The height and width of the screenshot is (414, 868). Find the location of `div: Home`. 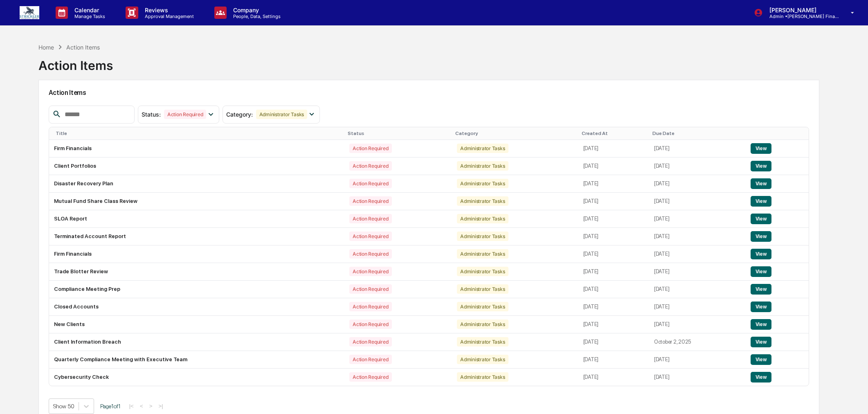

div: Home is located at coordinates (46, 47).